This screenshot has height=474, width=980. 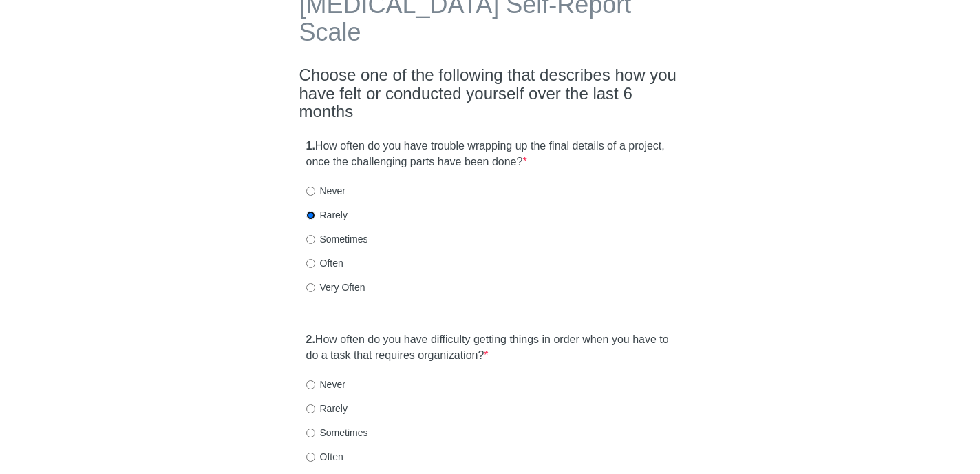 I want to click on h2: Choose one of the following that describes how you have felt or conducted yourself over the last ..., so click(x=490, y=93).